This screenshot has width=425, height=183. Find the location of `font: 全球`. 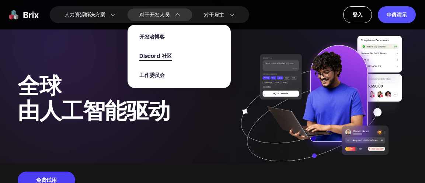

font: 全球 is located at coordinates (39, 85).